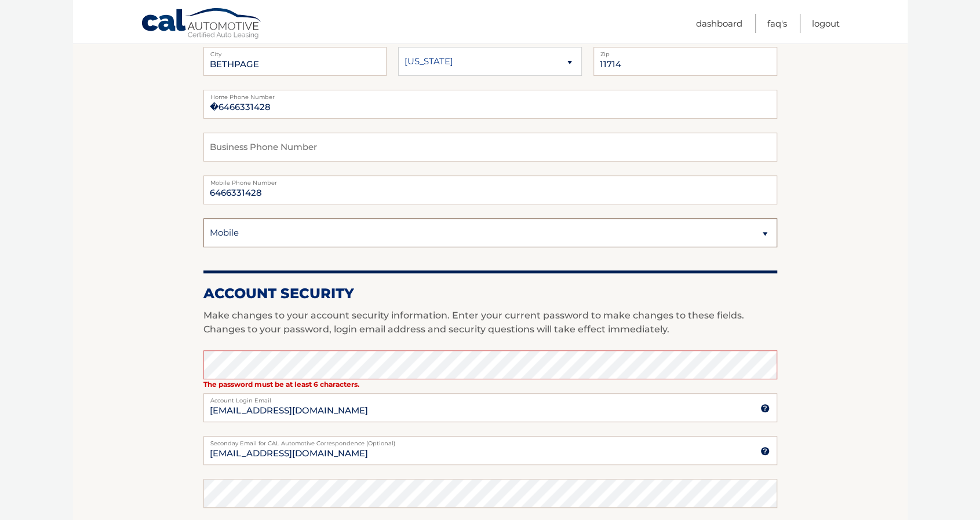 The width and height of the screenshot is (980, 520). I want to click on input: Zip, so click(685, 62).